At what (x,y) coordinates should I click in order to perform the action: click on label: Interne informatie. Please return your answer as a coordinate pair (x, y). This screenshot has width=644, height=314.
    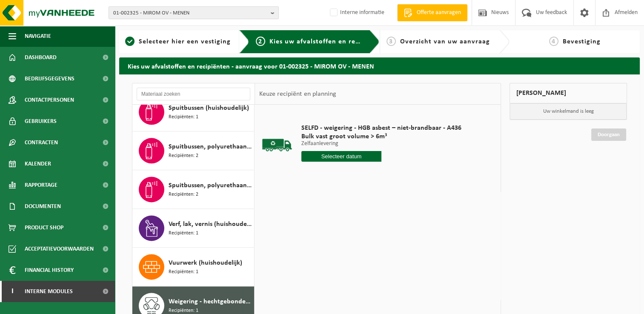
    Looking at the image, I should click on (356, 13).